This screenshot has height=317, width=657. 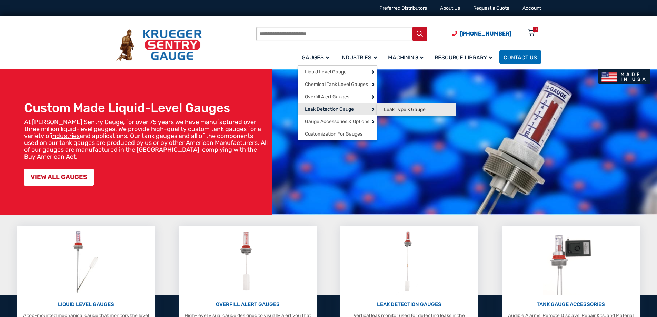 I want to click on span: Resource Library, so click(x=463, y=57).